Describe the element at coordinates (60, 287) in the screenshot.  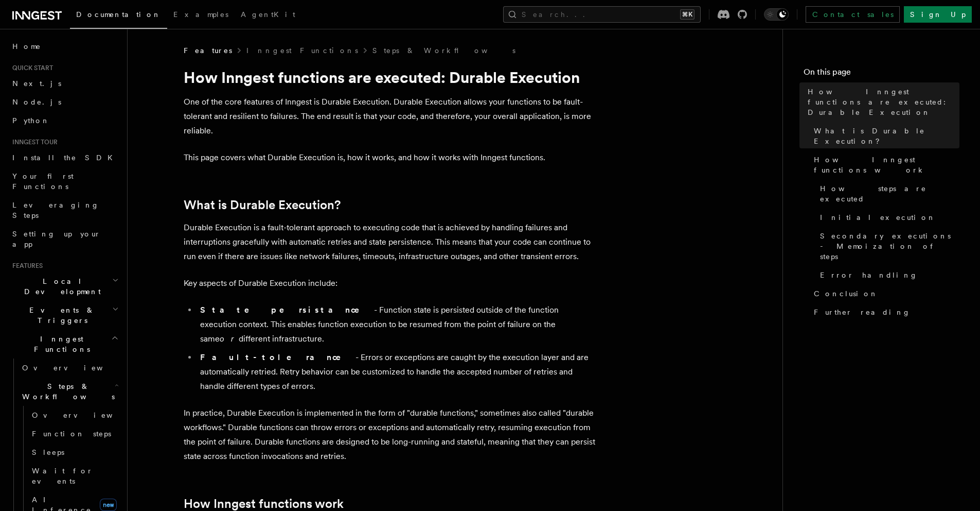
I see `span: Local Development` at that location.